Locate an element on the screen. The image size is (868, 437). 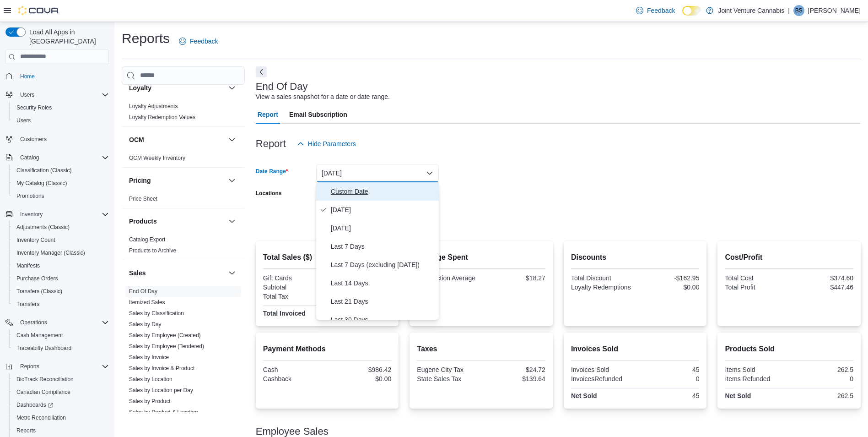
a: Catalog Export is located at coordinates (147, 240).